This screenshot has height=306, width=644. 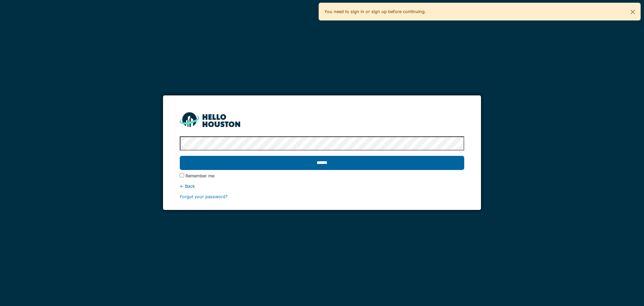 What do you see at coordinates (322, 186) in the screenshot?
I see `div: ← Back` at bounding box center [322, 186].